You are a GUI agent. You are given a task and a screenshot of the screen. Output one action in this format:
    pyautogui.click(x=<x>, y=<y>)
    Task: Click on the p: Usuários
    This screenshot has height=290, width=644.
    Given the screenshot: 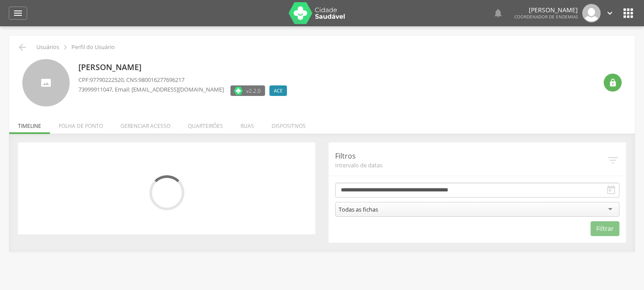 What is the action you would take?
    pyautogui.click(x=48, y=48)
    